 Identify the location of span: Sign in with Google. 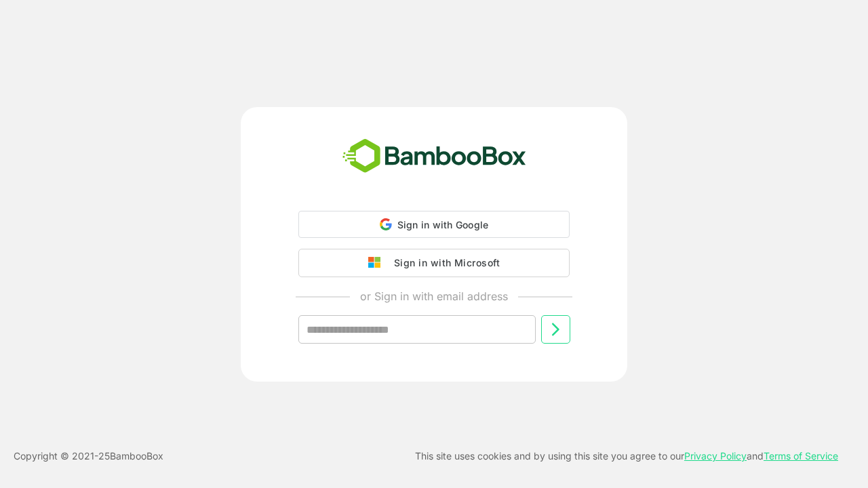
(443, 224).